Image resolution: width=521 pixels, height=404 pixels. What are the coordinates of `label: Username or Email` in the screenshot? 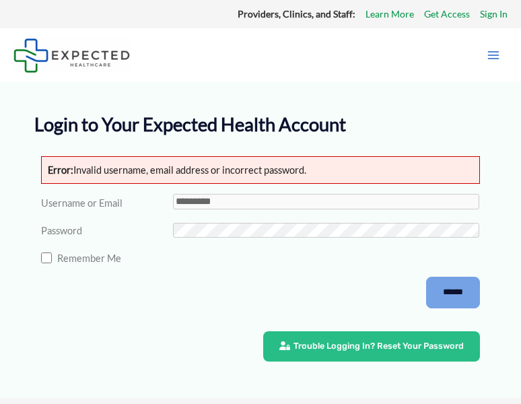 It's located at (106, 202).